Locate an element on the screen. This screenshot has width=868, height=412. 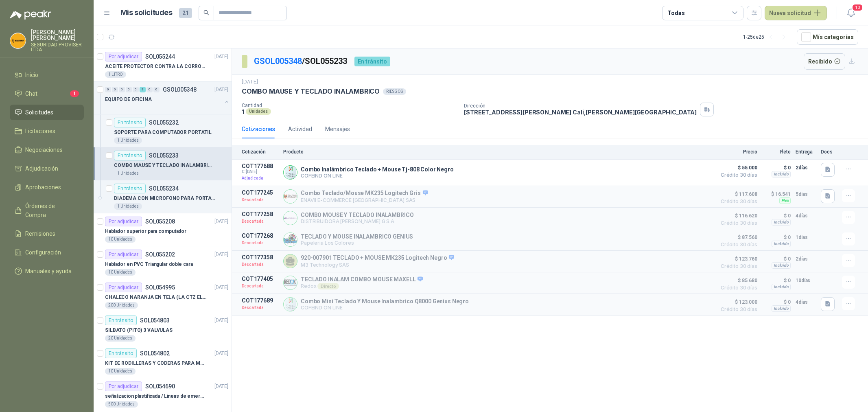
p: COMBO MAUSE Y TECLADO INALAMBRICO is located at coordinates (165, 166).